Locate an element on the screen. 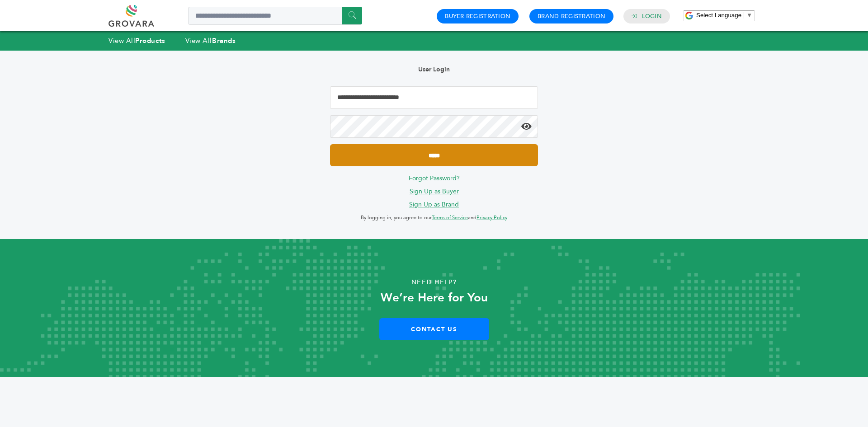 Image resolution: width=868 pixels, height=427 pixels. a: Terms of Service is located at coordinates (450, 217).